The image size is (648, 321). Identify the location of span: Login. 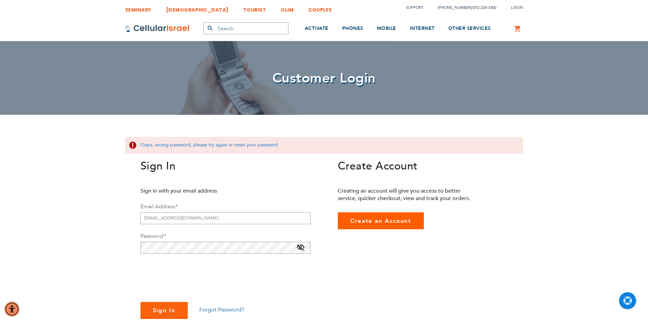
(517, 7).